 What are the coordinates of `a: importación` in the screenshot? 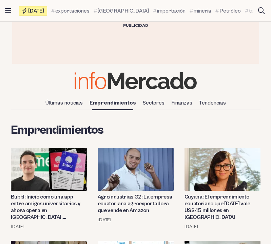 It's located at (169, 11).